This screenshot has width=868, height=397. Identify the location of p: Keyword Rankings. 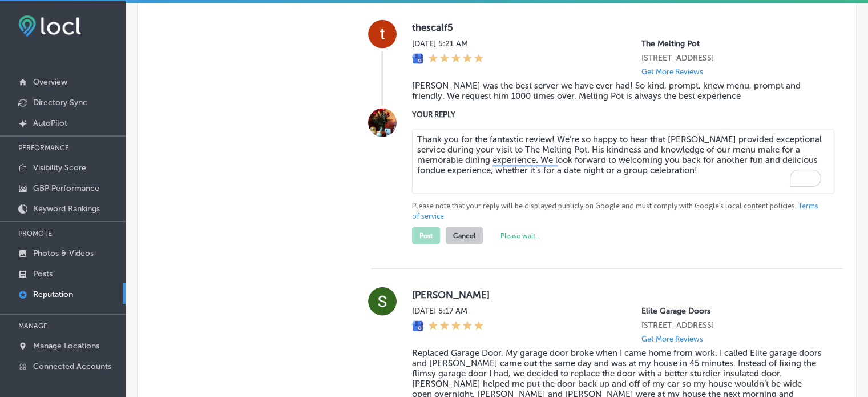
(66, 209).